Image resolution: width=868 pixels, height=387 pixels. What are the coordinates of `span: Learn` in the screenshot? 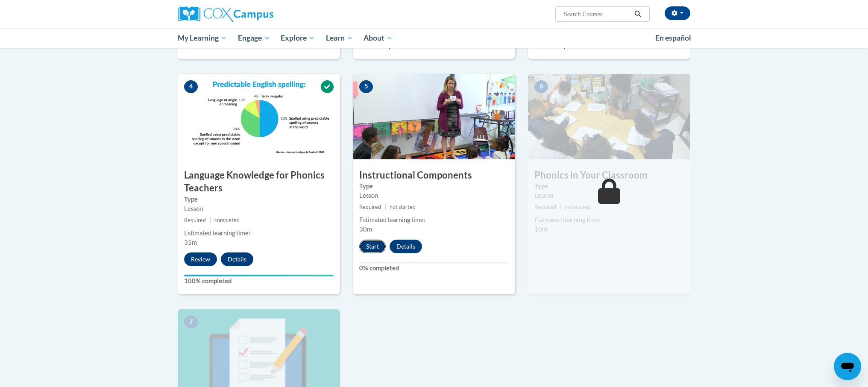 It's located at (339, 38).